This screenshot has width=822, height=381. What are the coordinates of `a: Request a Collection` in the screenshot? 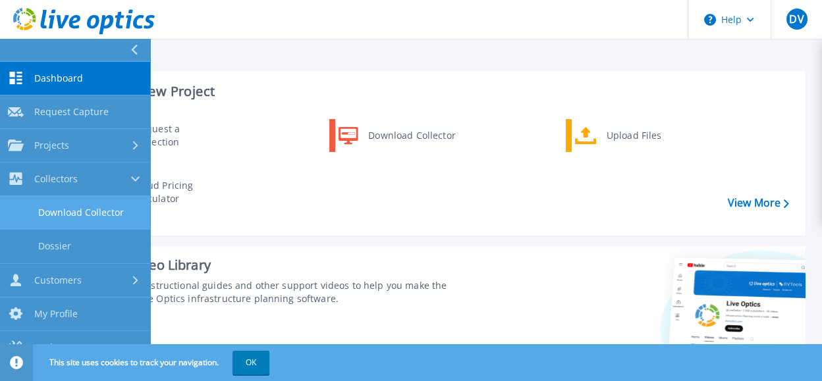 It's located at (160, 136).